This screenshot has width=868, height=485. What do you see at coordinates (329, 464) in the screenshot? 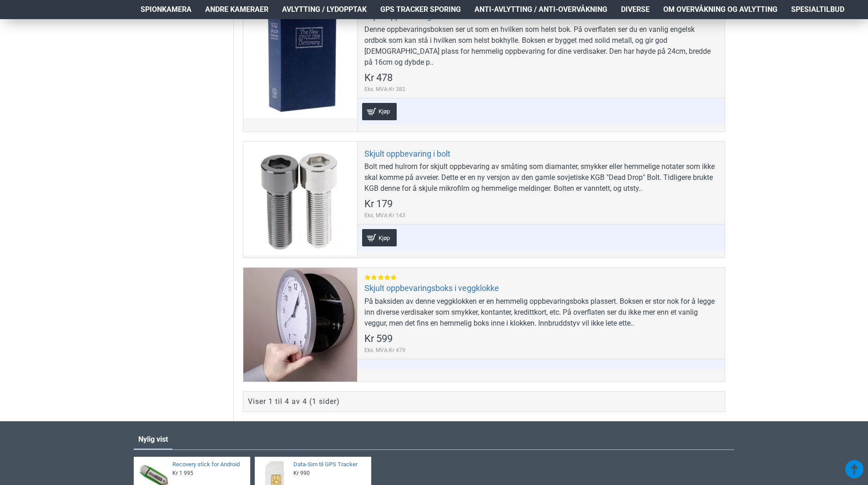
I see `a: Data-Sim til GPS Tracker` at bounding box center [329, 464].